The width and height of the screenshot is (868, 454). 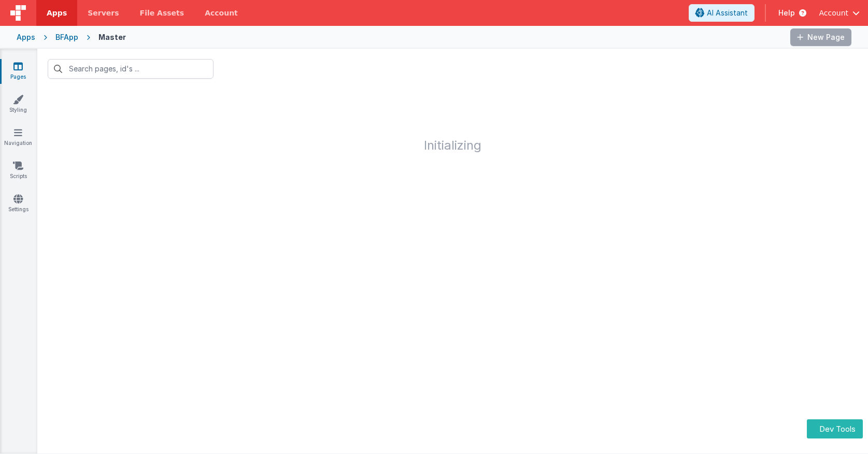 I want to click on span: Account, so click(x=833, y=13).